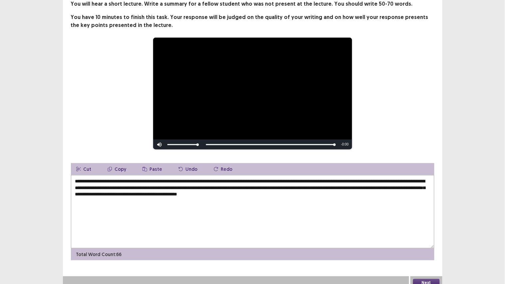 The height and width of the screenshot is (284, 505). I want to click on button: Cut, so click(84, 169).